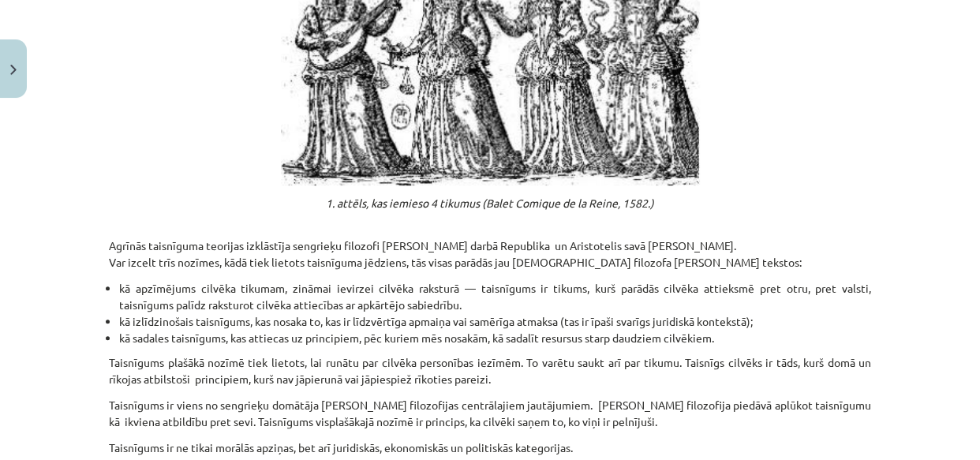 The image size is (980, 460). What do you see at coordinates (495, 322) in the screenshot?
I see `li: kā izlīdzinošais taisnīgums, kas nosaka to, kas ir līdzvērtīga apmaiņa vai samērīga atmaksa (tas ...` at bounding box center [495, 322].